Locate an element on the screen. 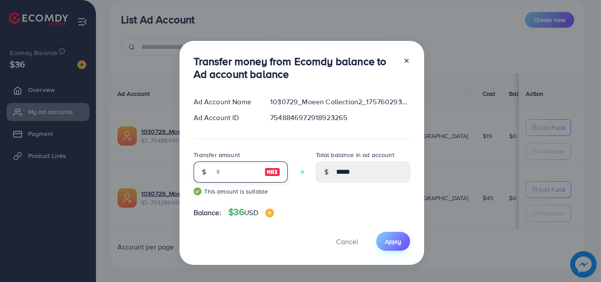  span: Cancel is located at coordinates (347, 242).